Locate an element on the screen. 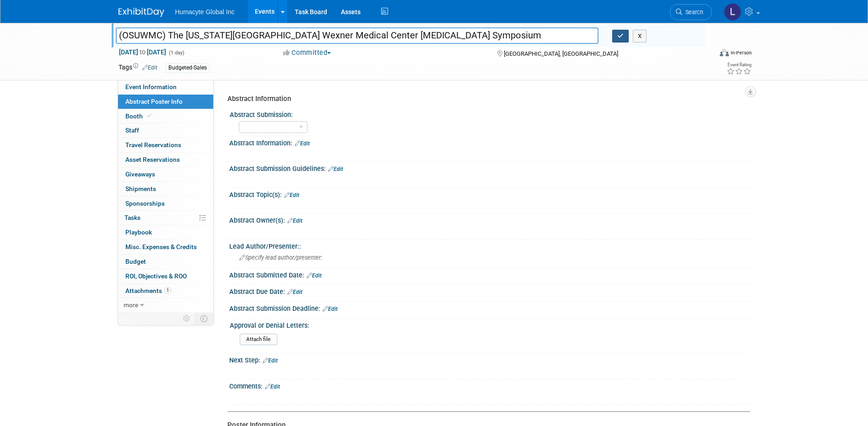  span: Asset Reservations is located at coordinates (152, 159).